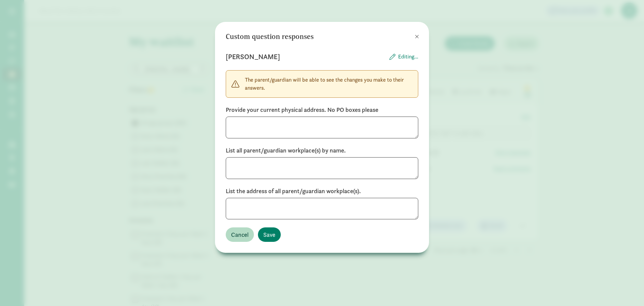 The image size is (644, 306). I want to click on label: List all parent/guardian workplace(s) by name., so click(322, 151).